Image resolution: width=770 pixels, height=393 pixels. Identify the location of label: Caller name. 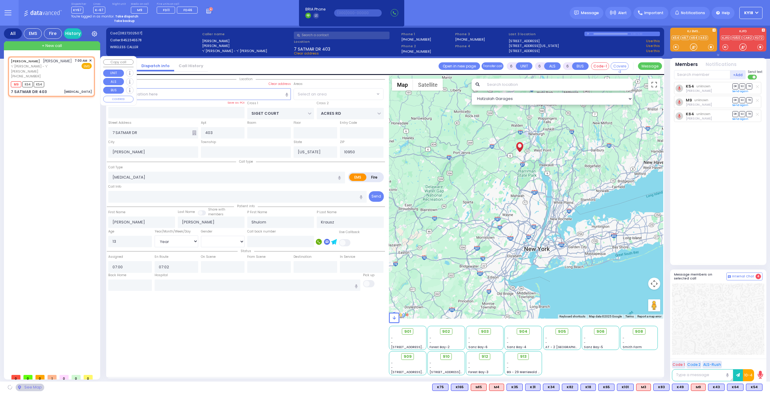
(247, 34).